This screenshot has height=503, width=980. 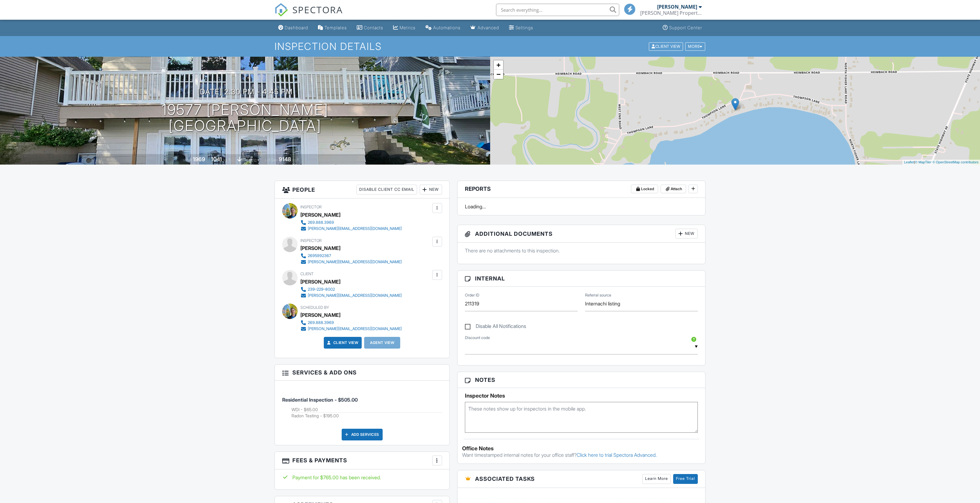 What do you see at coordinates (387, 189) in the screenshot?
I see `div: Disable Client CC Email` at bounding box center [387, 189].